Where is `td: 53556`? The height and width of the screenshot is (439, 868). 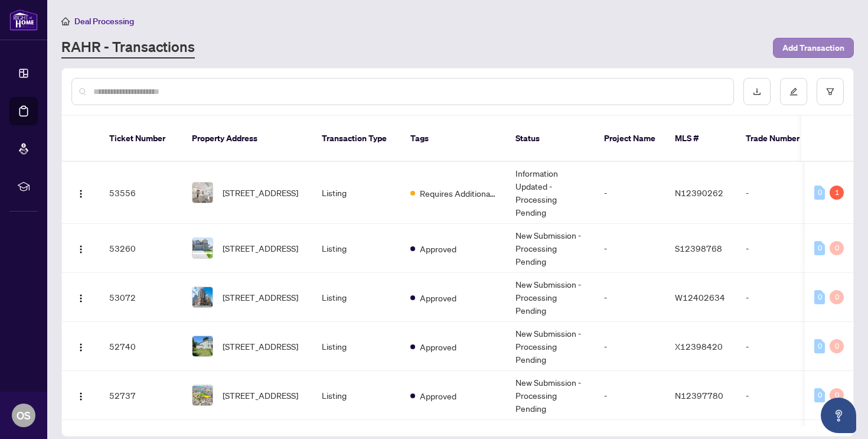 td: 53556 is located at coordinates (141, 192).